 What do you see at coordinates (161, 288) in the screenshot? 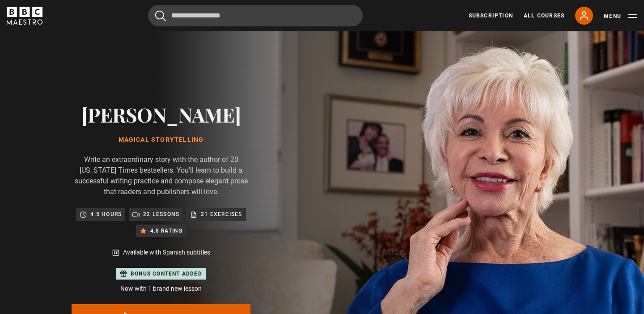
I see `p: Now with 1 brand new lesson` at bounding box center [161, 288].